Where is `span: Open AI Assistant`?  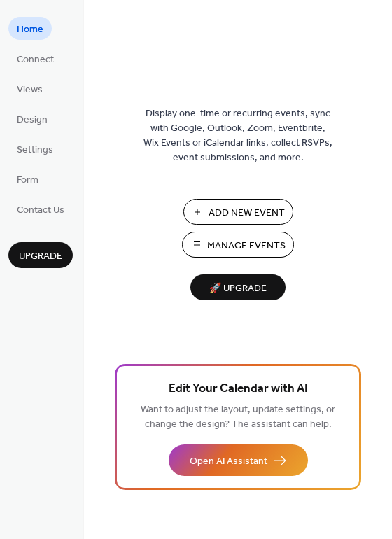
span: Open AI Assistant is located at coordinates (228, 462).